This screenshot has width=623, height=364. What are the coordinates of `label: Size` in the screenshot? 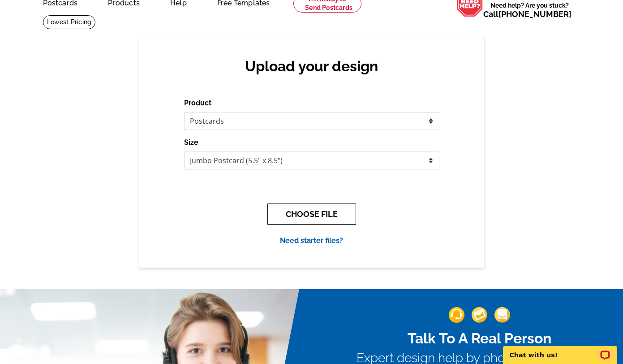 It's located at (191, 142).